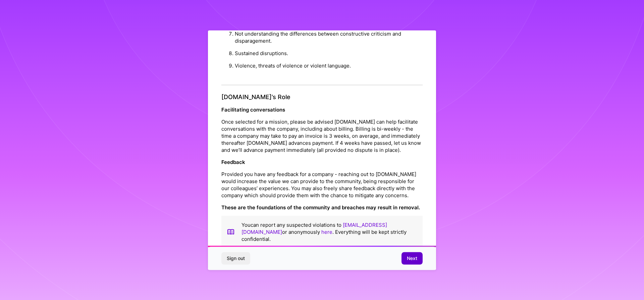 The width and height of the screenshot is (644, 300). What do you see at coordinates (329, 53) in the screenshot?
I see `li: Sustained disruptions.` at bounding box center [329, 53].